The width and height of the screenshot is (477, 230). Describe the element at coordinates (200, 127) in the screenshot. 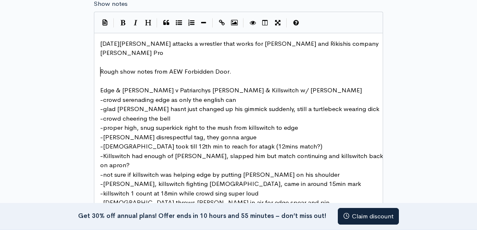

I see `span: proper high, snug superkick right to the mush from killswitch to edge` at that location.